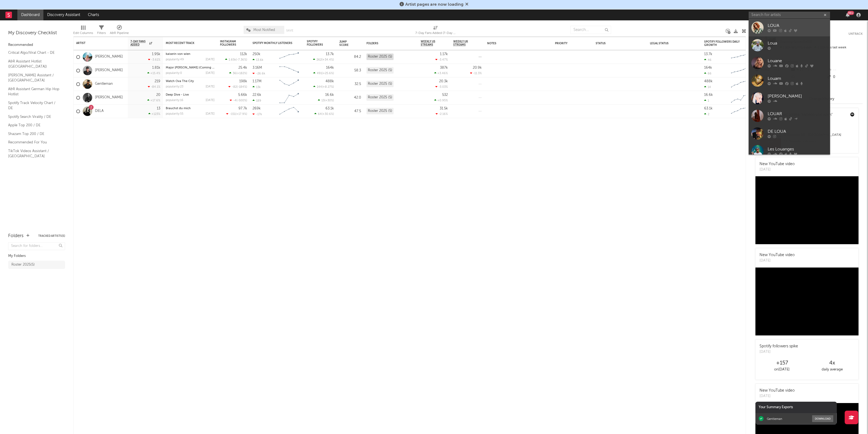 Image resolution: width=868 pixels, height=434 pixels. Describe the element at coordinates (823, 418) in the screenshot. I see `button: Download` at that location.